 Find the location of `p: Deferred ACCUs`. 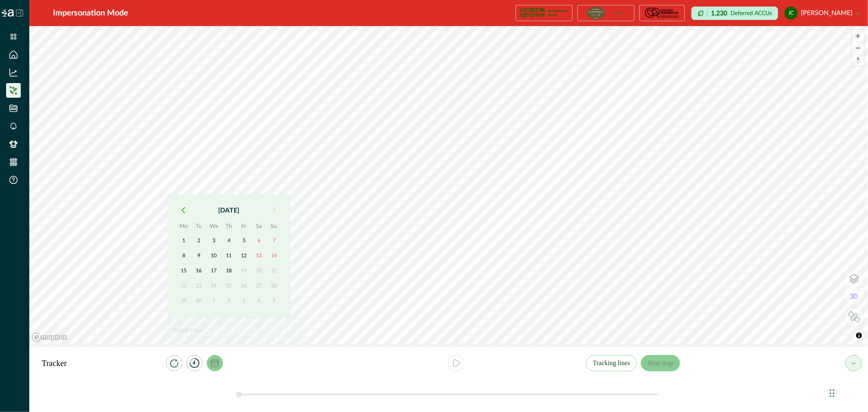

p: Deferred ACCUs is located at coordinates (751, 13).